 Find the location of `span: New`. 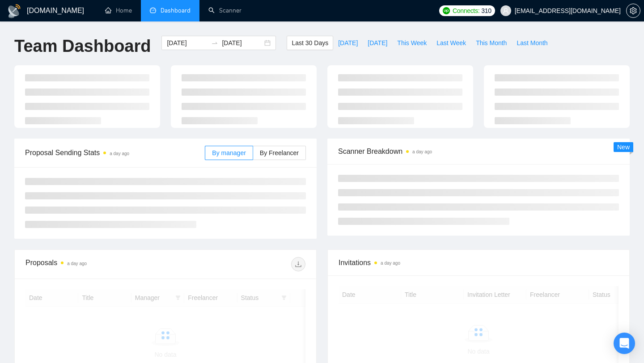

span: New is located at coordinates (623, 147).